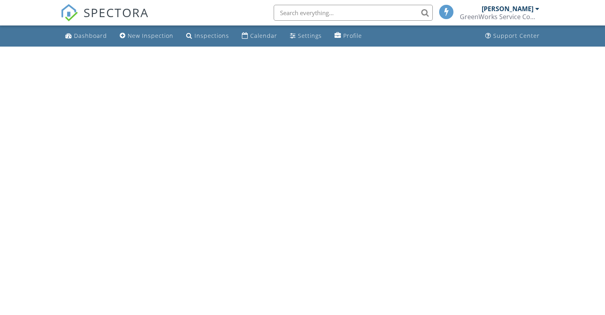  Describe the element at coordinates (90, 35) in the screenshot. I see `div: Dashboard` at that location.